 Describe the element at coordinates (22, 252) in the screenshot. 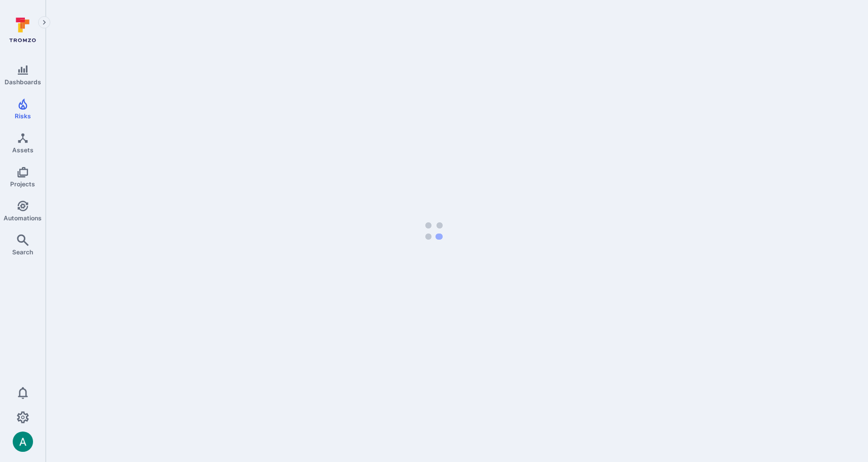

I see `span: Search` at that location.